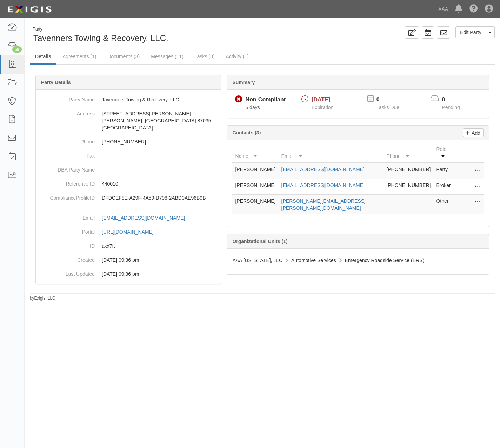 This screenshot has width=500, height=448. Describe the element at coordinates (246, 133) in the screenshot. I see `b: Contacts (3)` at that location.